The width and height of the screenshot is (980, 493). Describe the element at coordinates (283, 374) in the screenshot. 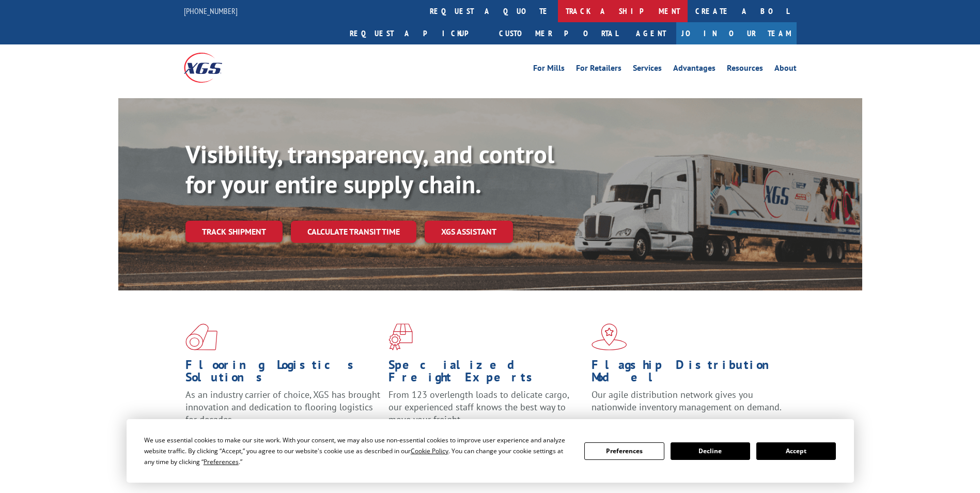

I see `h1: Flooring Logistics Solutions` at that location.